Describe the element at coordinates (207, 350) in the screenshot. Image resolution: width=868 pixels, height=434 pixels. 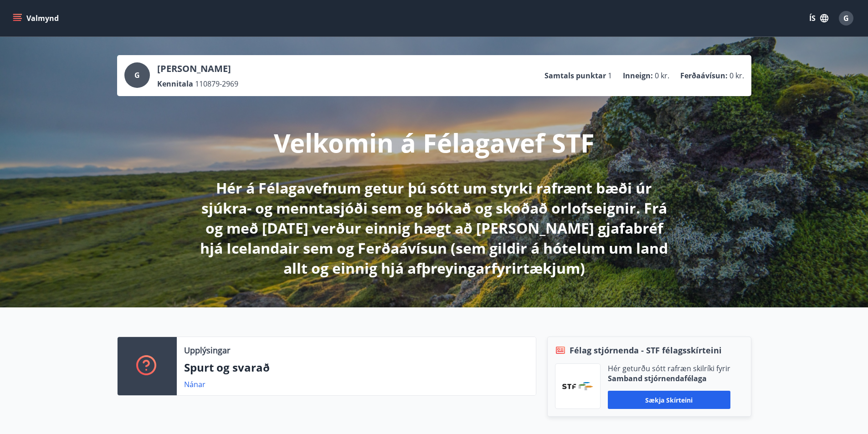
I see `p: Upplýsingar` at that location.